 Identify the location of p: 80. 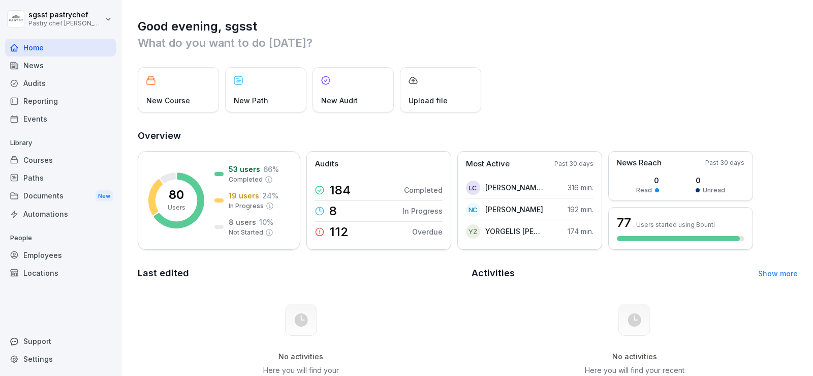
(176, 195).